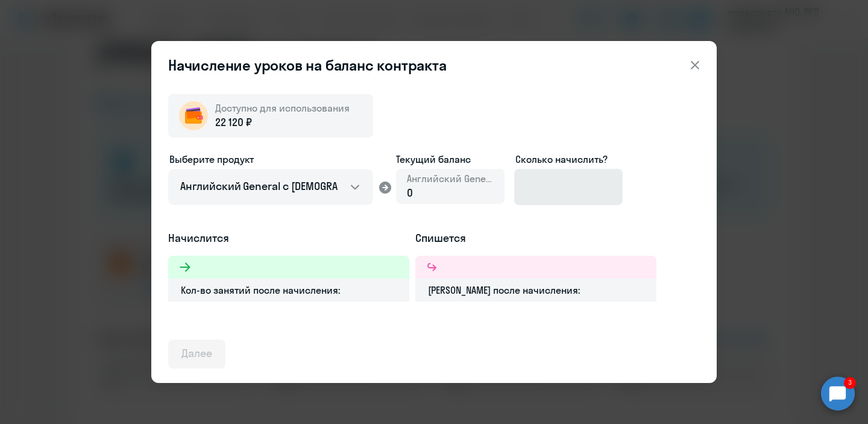 The width and height of the screenshot is (868, 424). What do you see at coordinates (450, 159) in the screenshot?
I see `span: Текущий баланс` at bounding box center [450, 159].